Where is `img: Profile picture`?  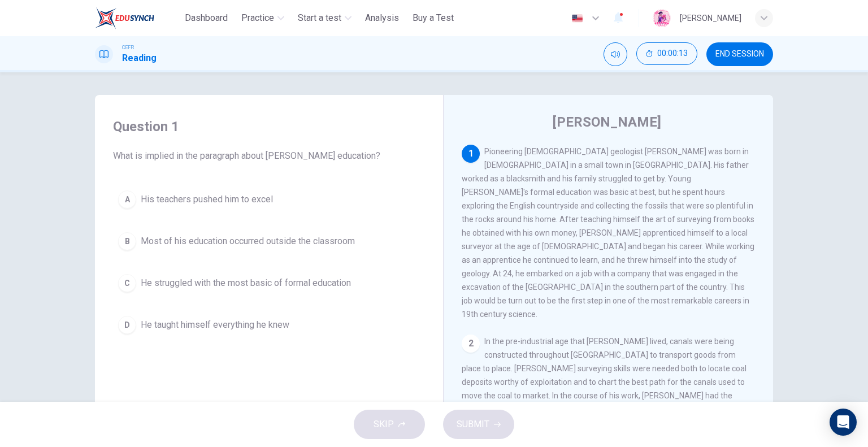
img: Profile picture is located at coordinates (662, 18).